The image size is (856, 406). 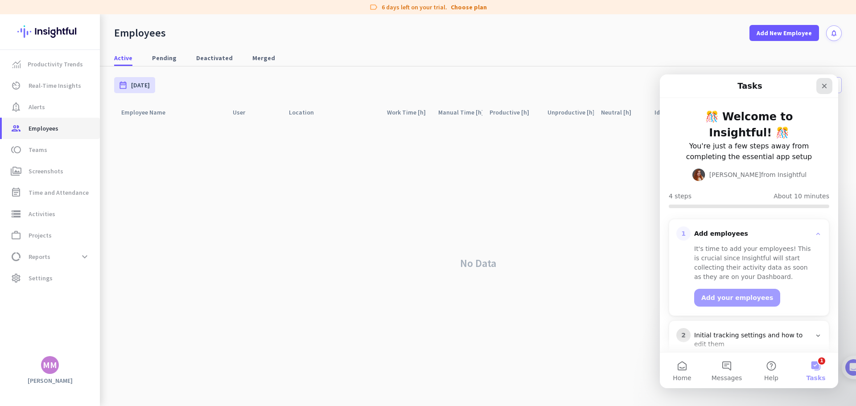 What do you see at coordinates (51, 171) in the screenshot?
I see `a: perm_mediaScreenshots` at bounding box center [51, 171].